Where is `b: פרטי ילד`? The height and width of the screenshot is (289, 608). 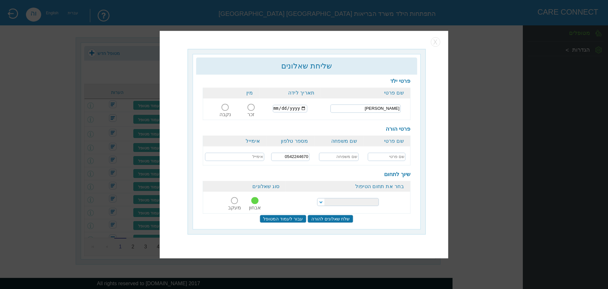 b: פרטי ילד is located at coordinates (400, 81).